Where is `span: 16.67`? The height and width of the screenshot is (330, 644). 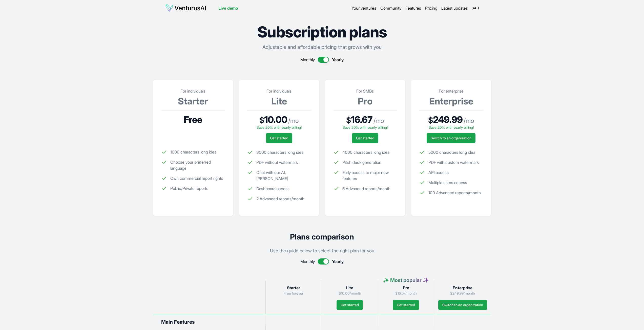 span: 16.67 is located at coordinates (362, 120).